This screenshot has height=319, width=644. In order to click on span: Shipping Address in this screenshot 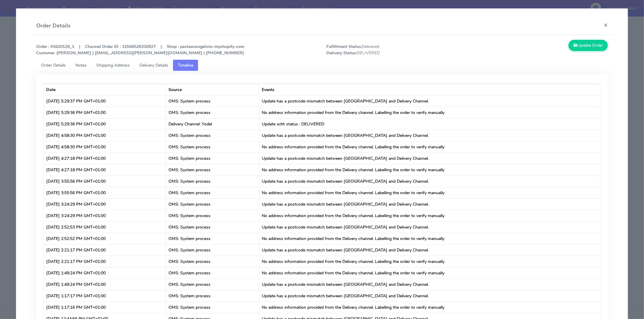, I will do `click(113, 65)`.